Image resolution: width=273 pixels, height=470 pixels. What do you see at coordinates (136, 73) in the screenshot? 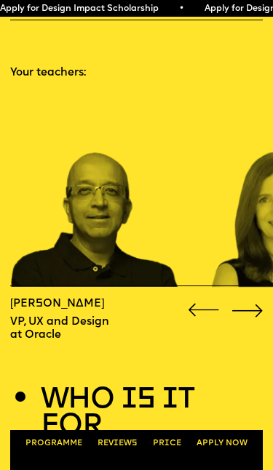
I see `p: Your teachers:` at bounding box center [136, 73].